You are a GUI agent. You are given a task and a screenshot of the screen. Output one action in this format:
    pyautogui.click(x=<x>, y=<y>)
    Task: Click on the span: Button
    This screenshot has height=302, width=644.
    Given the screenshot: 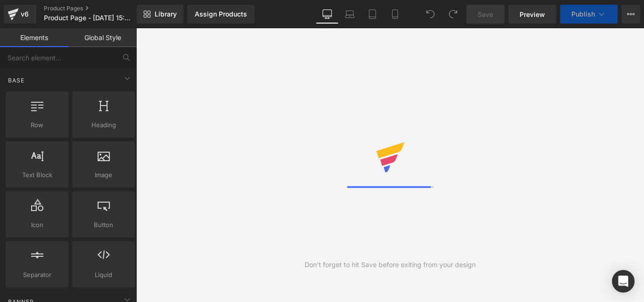 What is the action you would take?
    pyautogui.click(x=103, y=225)
    